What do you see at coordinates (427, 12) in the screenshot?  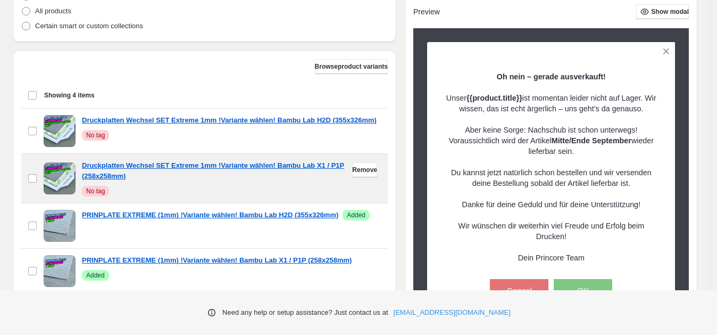 I see `h2: Preview` at bounding box center [427, 12].